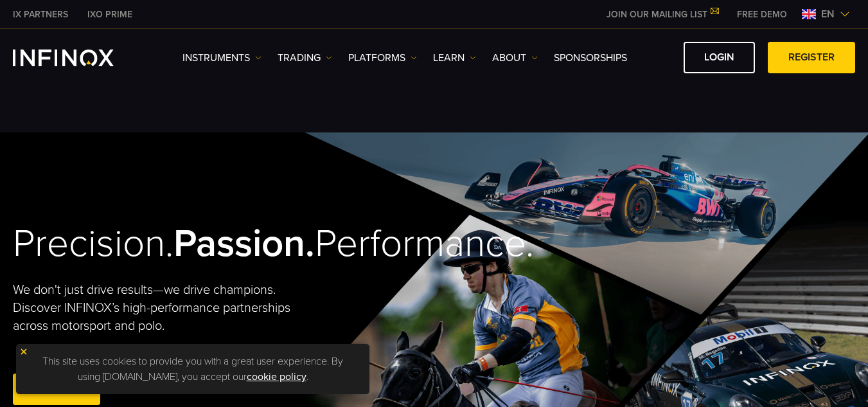 This screenshot has height=407, width=868. I want to click on img: yellow close icon, so click(24, 352).